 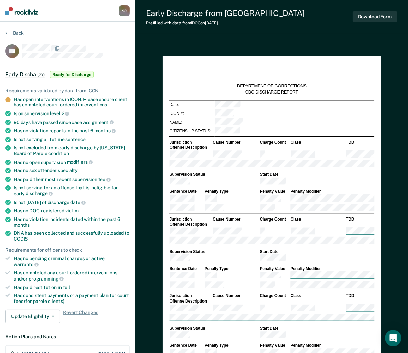 What do you see at coordinates (72, 122) in the screenshot?
I see `div: 90 days have passed since case` at bounding box center [72, 122].